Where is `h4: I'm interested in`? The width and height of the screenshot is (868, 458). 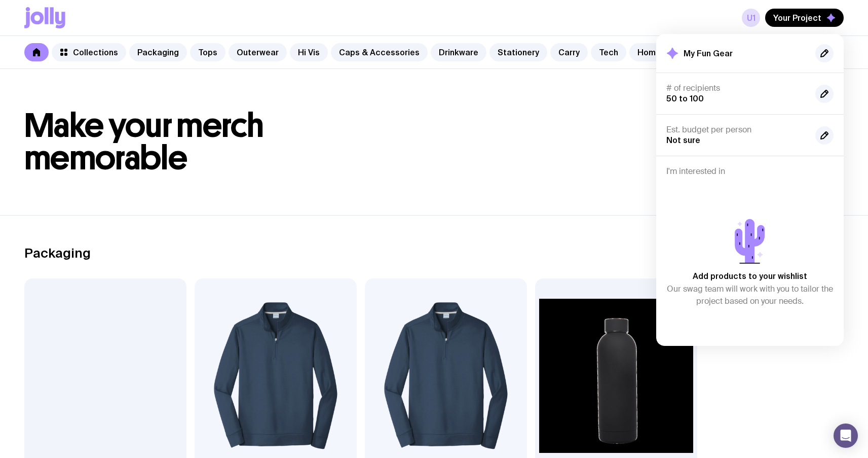
h4: I'm interested in is located at coordinates (750, 172).